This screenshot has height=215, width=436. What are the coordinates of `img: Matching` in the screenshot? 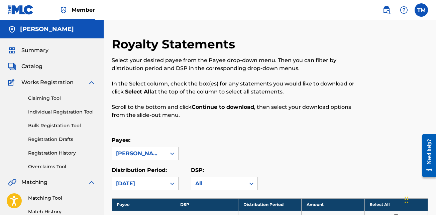 It's located at (12, 183).